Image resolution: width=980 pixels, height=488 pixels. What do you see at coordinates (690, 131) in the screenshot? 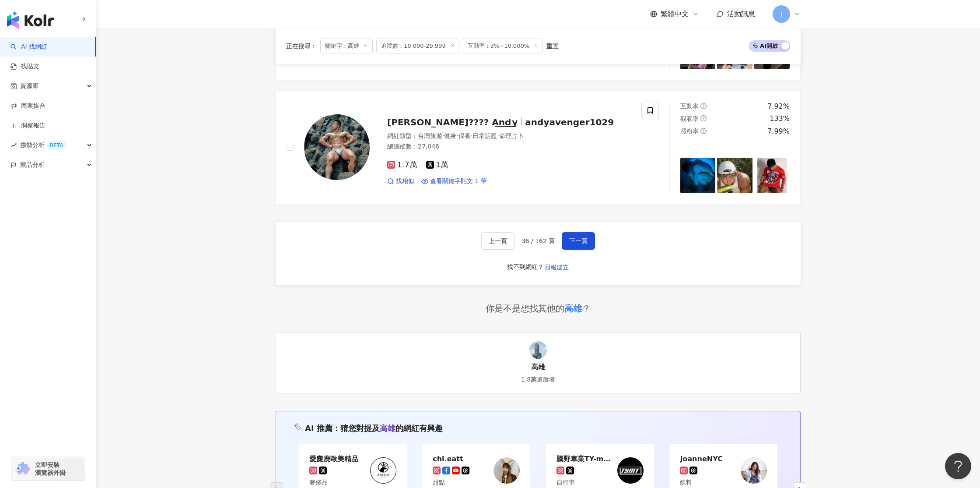
I see `span: 漲粉率` at bounding box center [690, 131].